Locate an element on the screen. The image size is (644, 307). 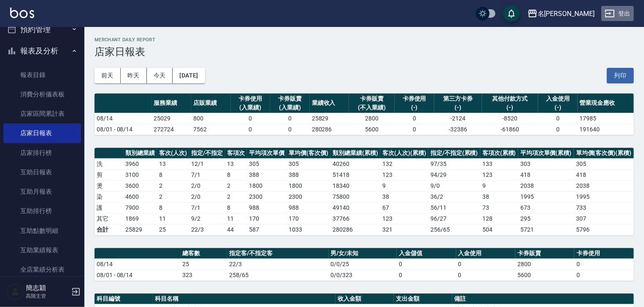
td: 191640 is located at coordinates (606, 129).